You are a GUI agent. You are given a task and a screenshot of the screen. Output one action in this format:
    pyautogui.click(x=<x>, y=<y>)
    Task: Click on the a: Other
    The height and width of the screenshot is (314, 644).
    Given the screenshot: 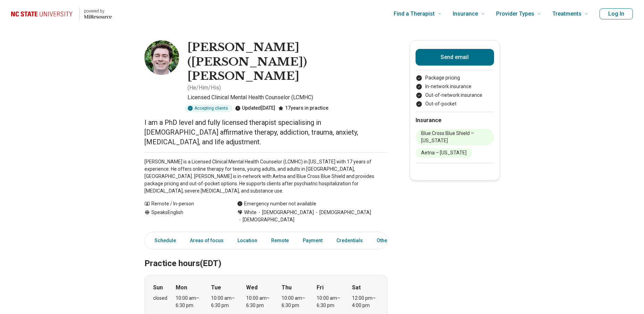 What is the action you would take?
    pyautogui.click(x=385, y=240)
    